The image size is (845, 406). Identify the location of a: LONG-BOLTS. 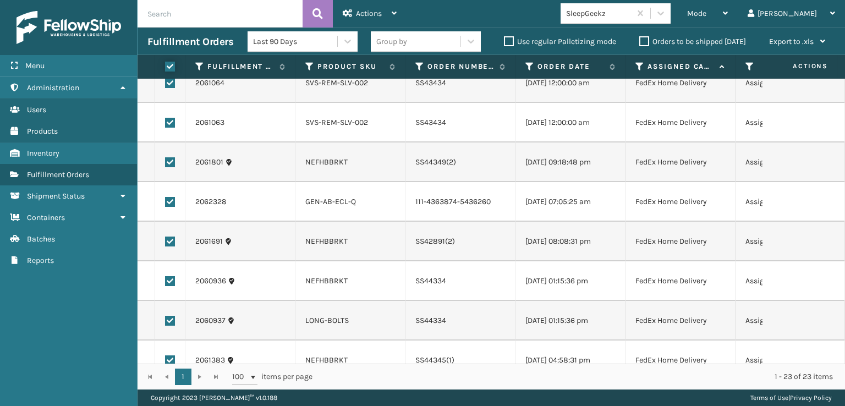
(327, 320).